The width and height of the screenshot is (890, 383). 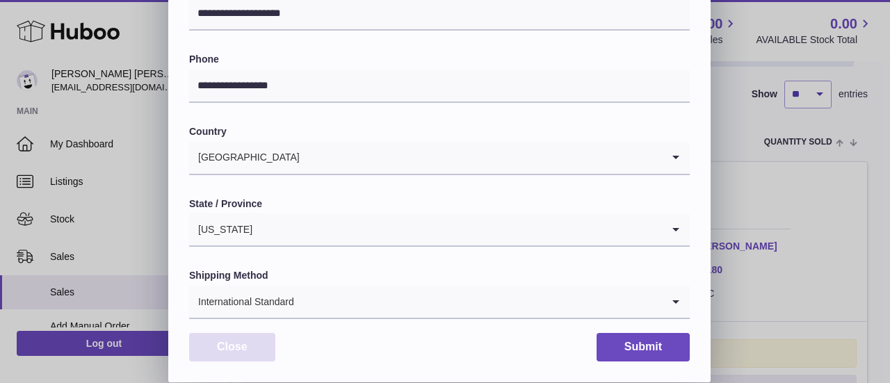 What do you see at coordinates (440, 275) in the screenshot?
I see `label: Shipping Method` at bounding box center [440, 275].